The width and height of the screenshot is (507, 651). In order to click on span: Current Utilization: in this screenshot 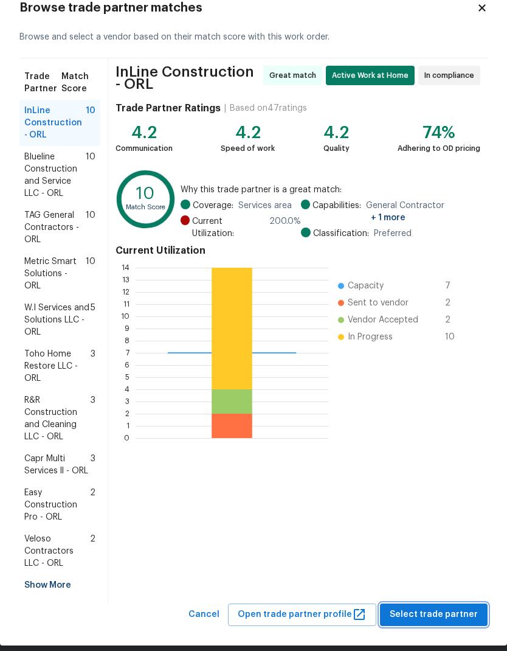, I will do `click(228, 227)`.